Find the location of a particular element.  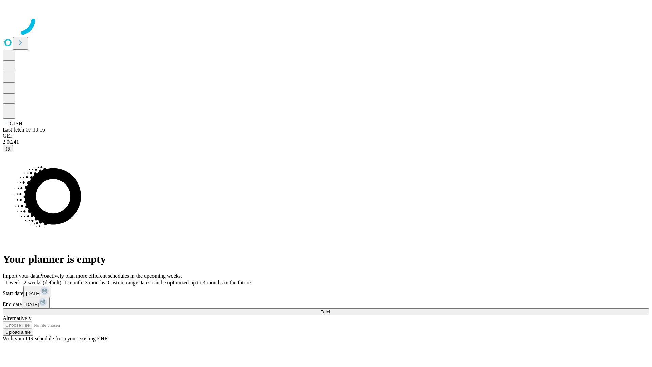

div: 2.0.241 is located at coordinates (326, 142).